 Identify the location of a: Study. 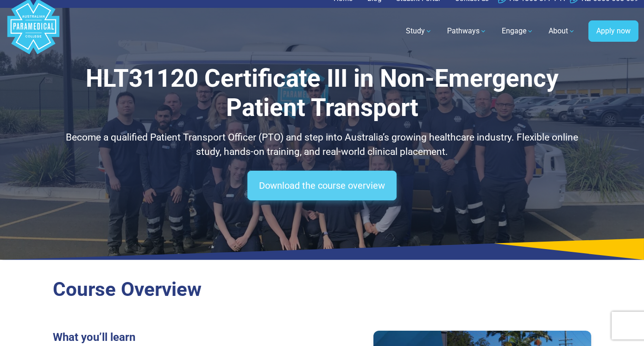
(419, 31).